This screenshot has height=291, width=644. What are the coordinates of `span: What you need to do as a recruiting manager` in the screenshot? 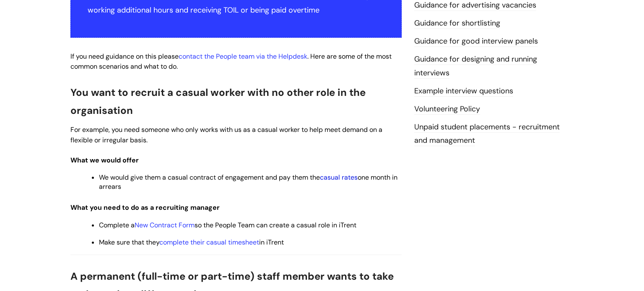 It's located at (145, 208).